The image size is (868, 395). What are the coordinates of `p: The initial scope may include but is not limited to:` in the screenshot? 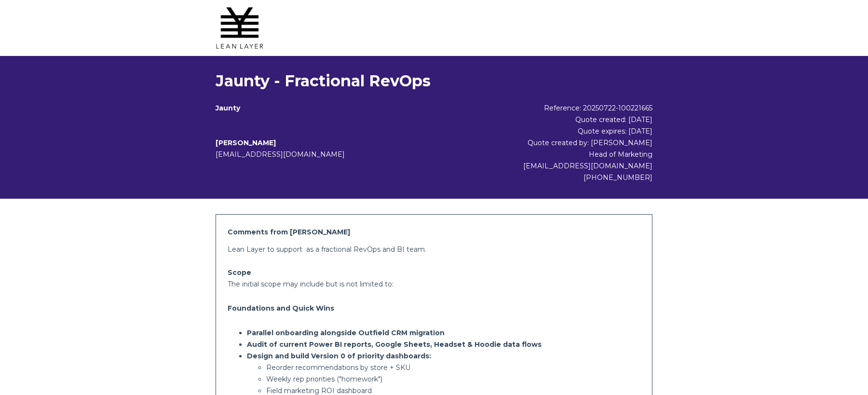 It's located at (434, 284).